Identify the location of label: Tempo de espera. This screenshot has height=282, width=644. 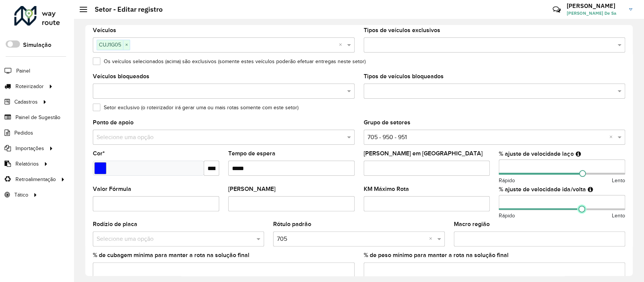
(252, 153).